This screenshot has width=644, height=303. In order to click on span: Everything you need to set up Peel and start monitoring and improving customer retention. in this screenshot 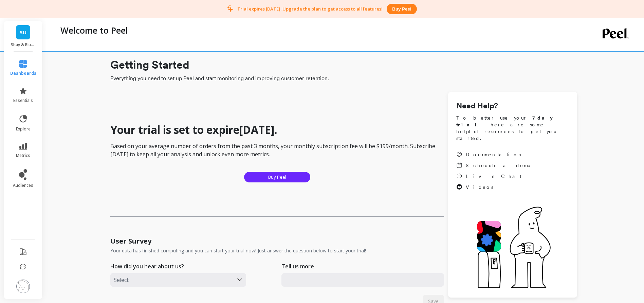, I will do `click(343, 78)`.